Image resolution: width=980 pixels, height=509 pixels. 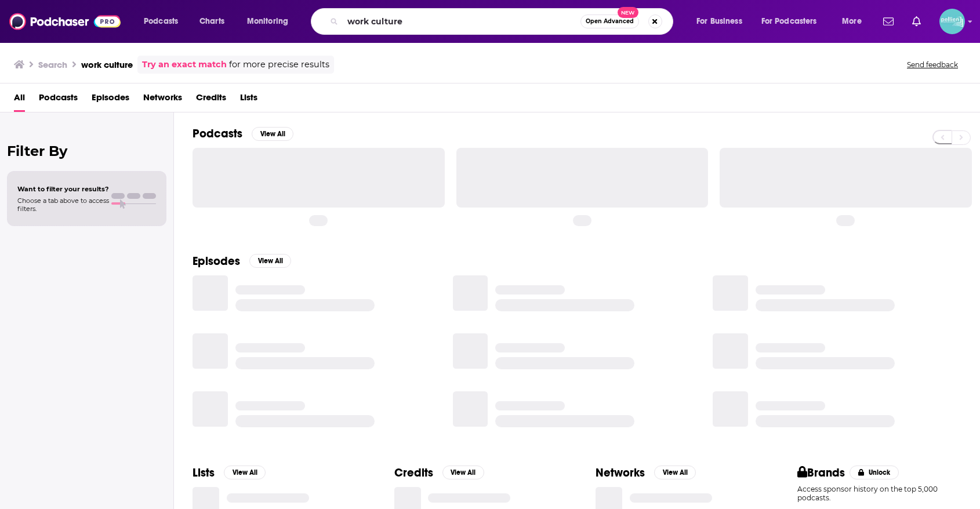 I want to click on span: For Podcasters, so click(x=789, y=22).